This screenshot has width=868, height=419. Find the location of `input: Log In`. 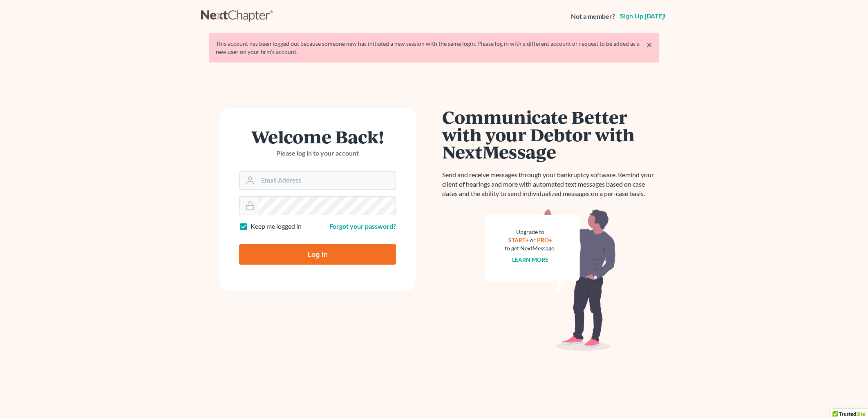

input: Log In is located at coordinates (317, 255).